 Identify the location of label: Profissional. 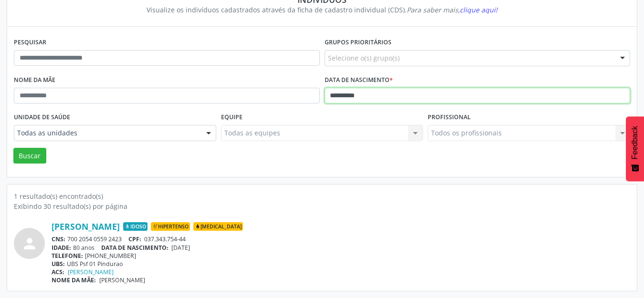
(449, 117).